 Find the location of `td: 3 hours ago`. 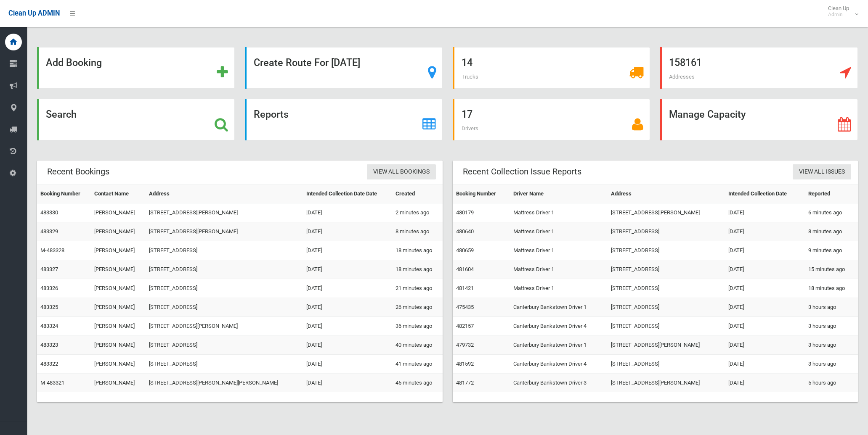

td: 3 hours ago is located at coordinates (831, 307).